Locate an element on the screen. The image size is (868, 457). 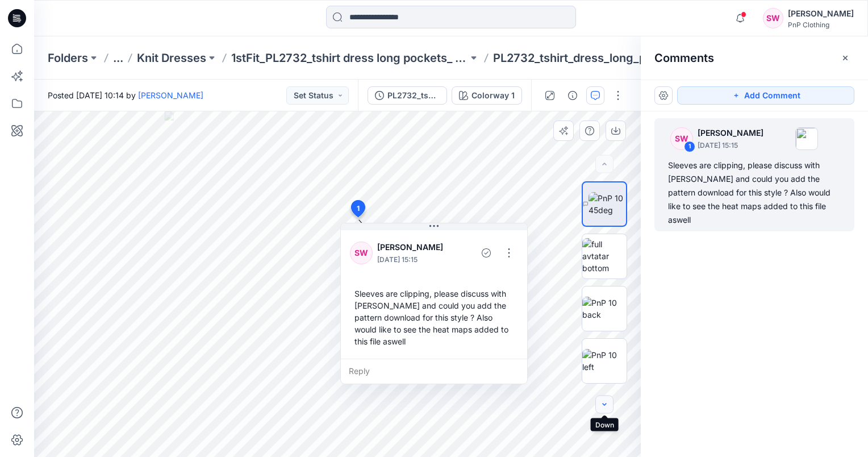
img: PnP 10 back is located at coordinates (605, 309).